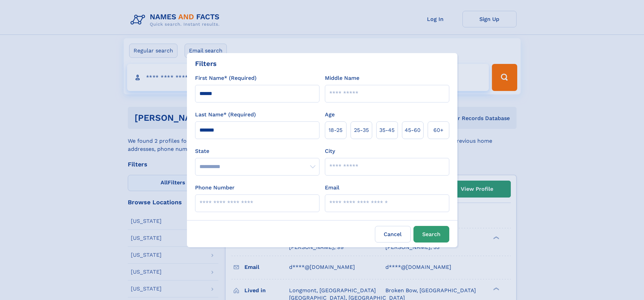  What do you see at coordinates (439, 130) in the screenshot?
I see `span: 60+` at bounding box center [439, 130].